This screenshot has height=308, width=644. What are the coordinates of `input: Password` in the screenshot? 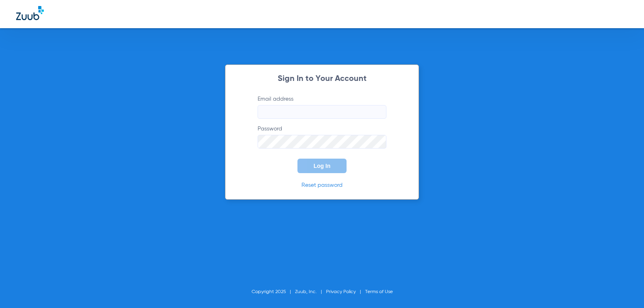 It's located at (322, 142).